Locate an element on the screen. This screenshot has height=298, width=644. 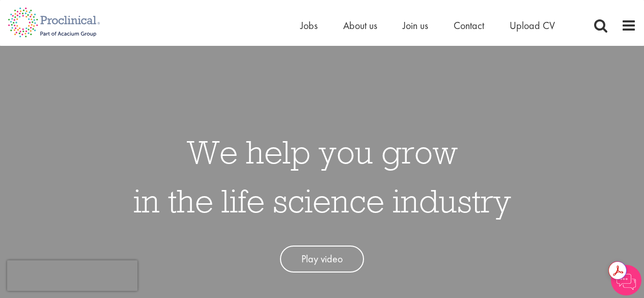
span: Jobs is located at coordinates (309, 26).